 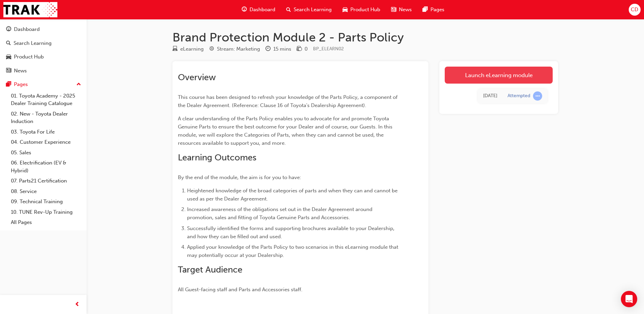 I want to click on span: learningRecordVerb_ATTEMPT-icon, so click(x=537, y=96).